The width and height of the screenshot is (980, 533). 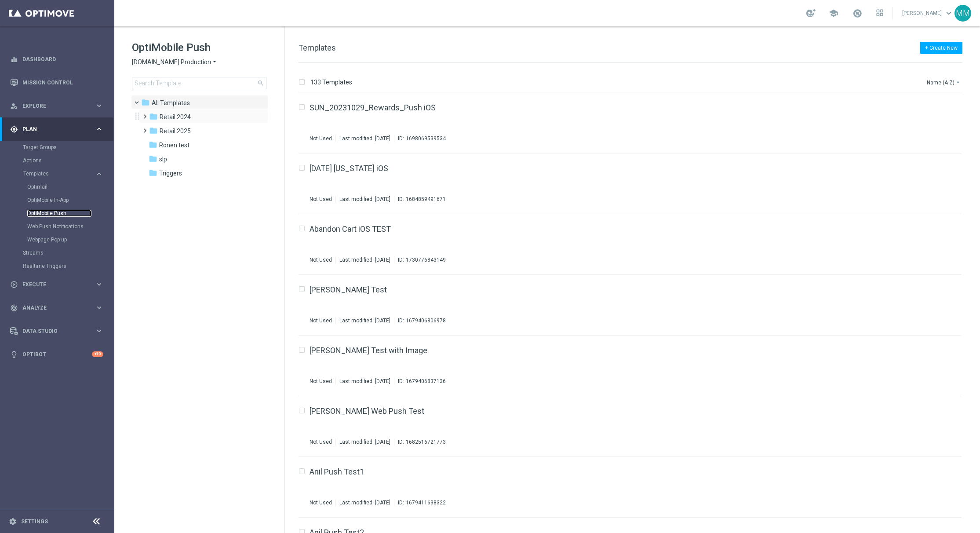 What do you see at coordinates (57, 253) in the screenshot?
I see `a: Streams` at bounding box center [57, 253].